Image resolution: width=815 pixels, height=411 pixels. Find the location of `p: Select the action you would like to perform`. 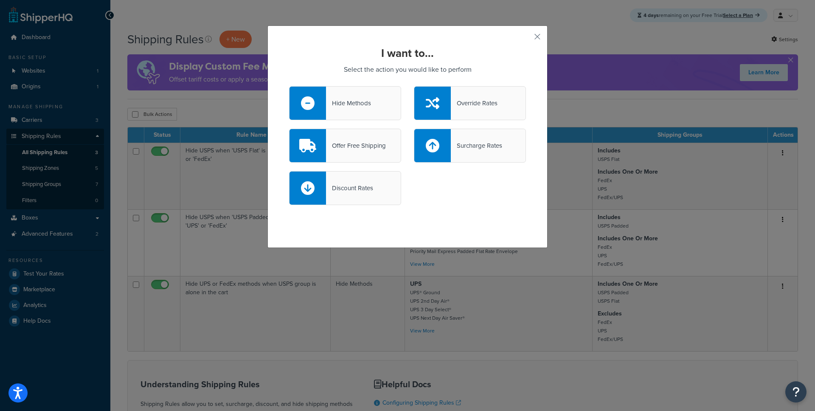

p: Select the action you would like to perform is located at coordinates (407, 70).